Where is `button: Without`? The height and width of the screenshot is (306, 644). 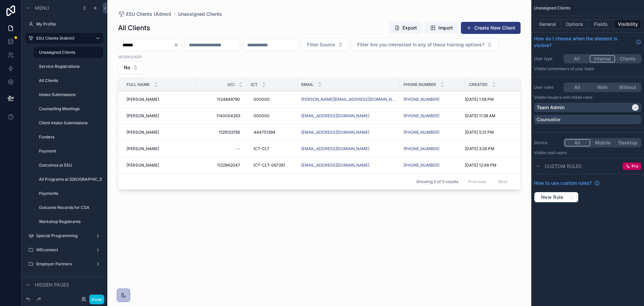
button: Without is located at coordinates (628, 87).